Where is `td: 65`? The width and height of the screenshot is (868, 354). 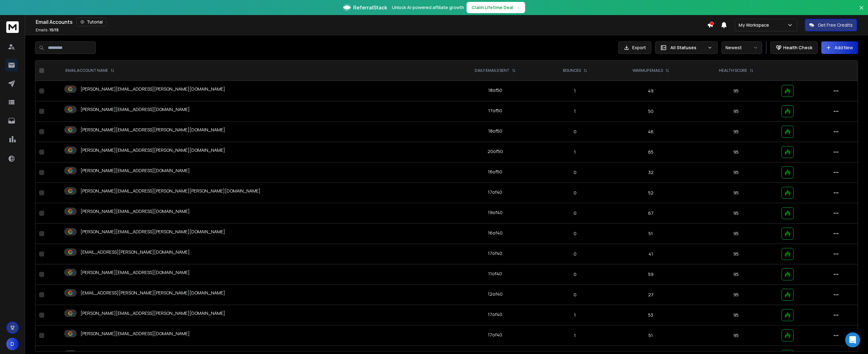 td: 65 is located at coordinates (650, 152).